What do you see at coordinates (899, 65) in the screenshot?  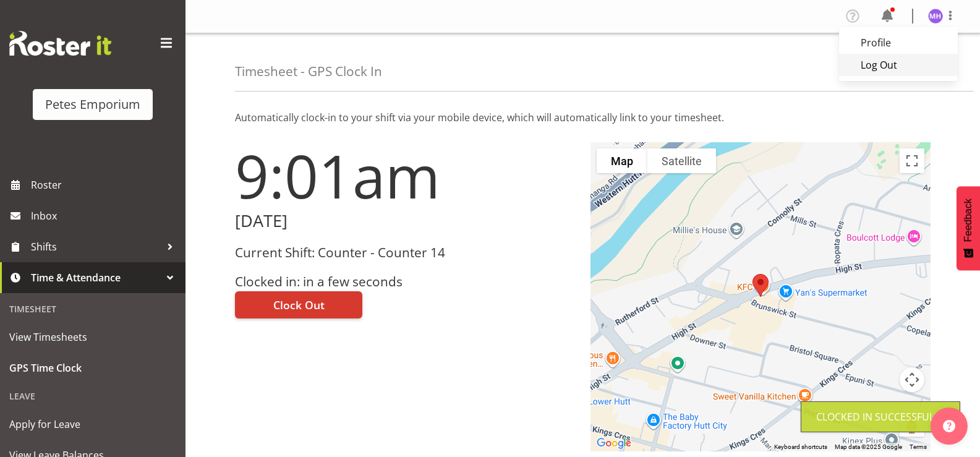 I see `a: Log Out` at bounding box center [899, 65].